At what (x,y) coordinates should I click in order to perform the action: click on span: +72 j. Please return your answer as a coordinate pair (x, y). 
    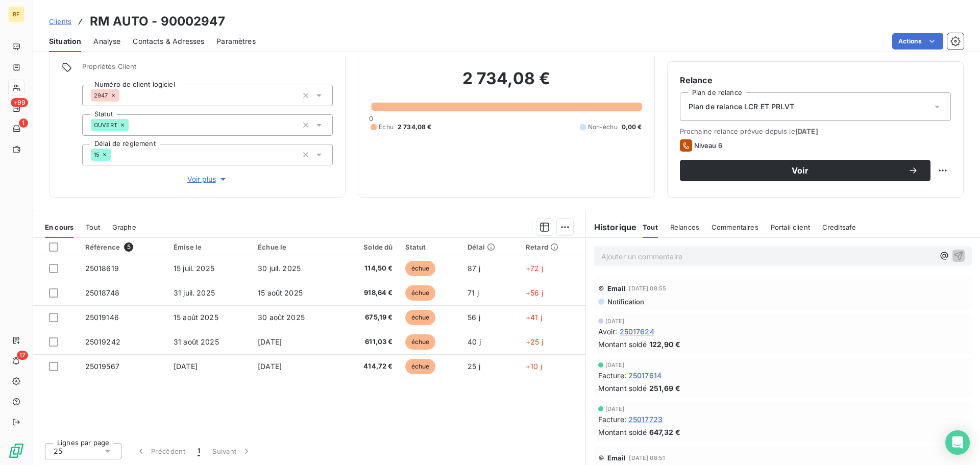
    Looking at the image, I should click on (534, 268).